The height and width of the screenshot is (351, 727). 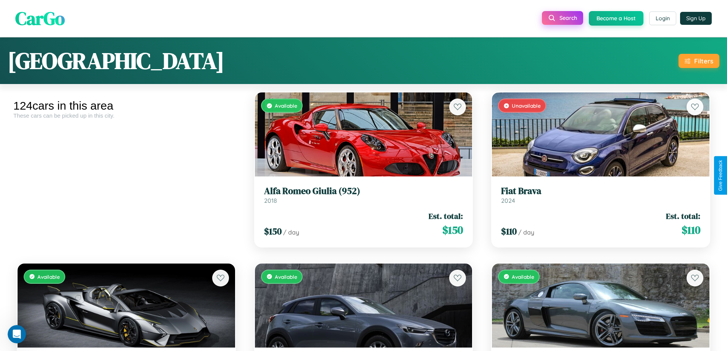 What do you see at coordinates (663, 18) in the screenshot?
I see `button: Login` at bounding box center [663, 18].